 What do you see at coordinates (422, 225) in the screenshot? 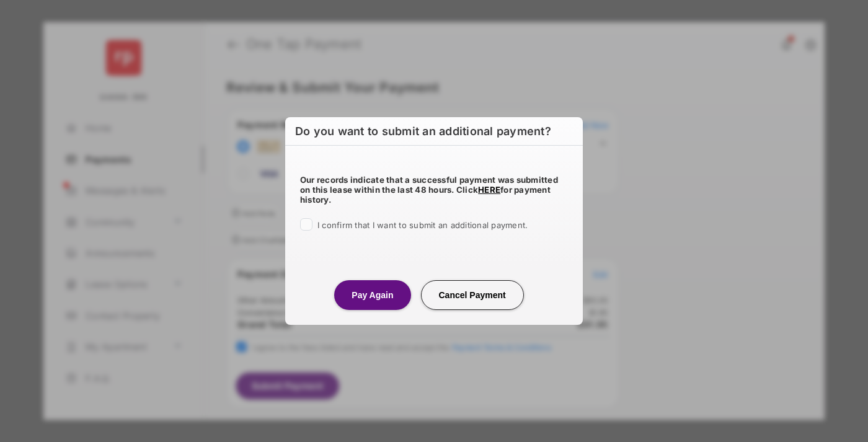
I see `span: I confirm that I want to submit an additional payment.` at bounding box center [422, 225].